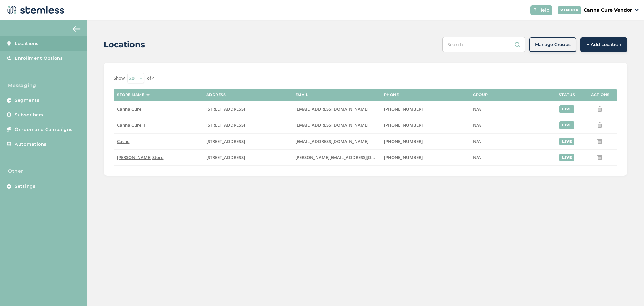 The height and width of the screenshot is (306, 644). I want to click on span: Canna Cure, so click(129, 109).